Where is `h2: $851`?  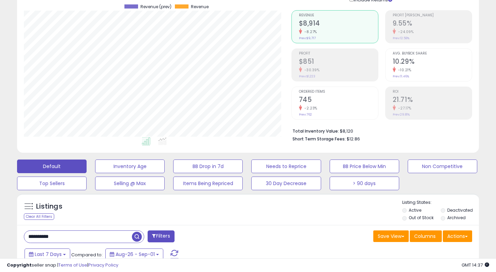 h2: $851 is located at coordinates (338, 62).